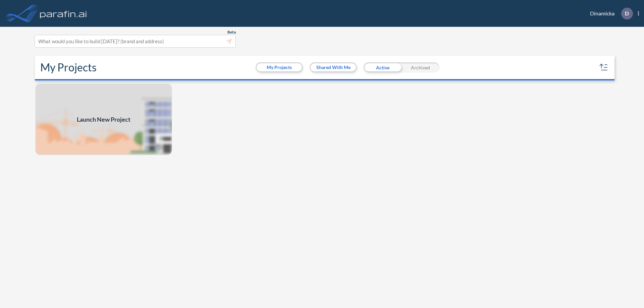 Image resolution: width=644 pixels, height=308 pixels. I want to click on div: Archived, so click(420, 67).